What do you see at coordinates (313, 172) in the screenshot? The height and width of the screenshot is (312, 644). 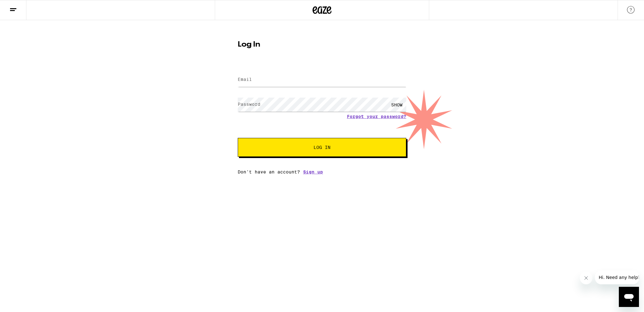 I see `a: Sign up` at bounding box center [313, 172].